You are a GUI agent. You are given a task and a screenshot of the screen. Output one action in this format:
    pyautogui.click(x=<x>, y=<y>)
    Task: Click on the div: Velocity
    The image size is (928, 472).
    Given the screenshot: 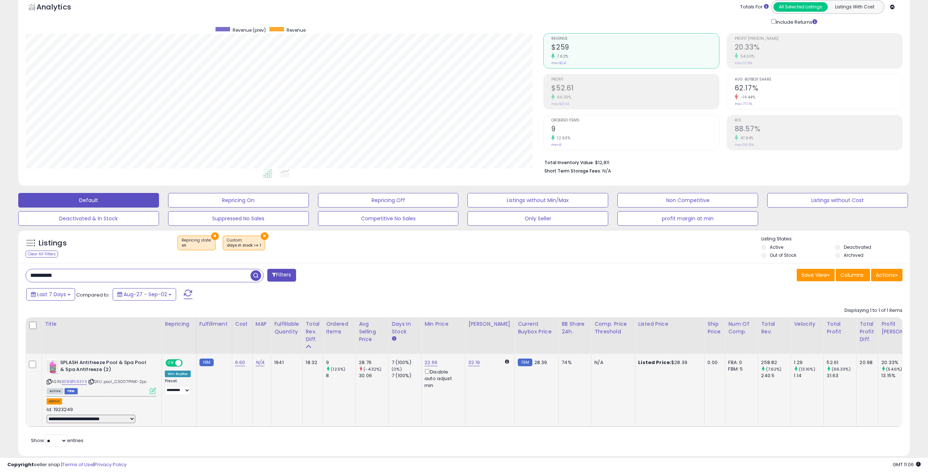 What is the action you would take?
    pyautogui.click(x=807, y=324)
    